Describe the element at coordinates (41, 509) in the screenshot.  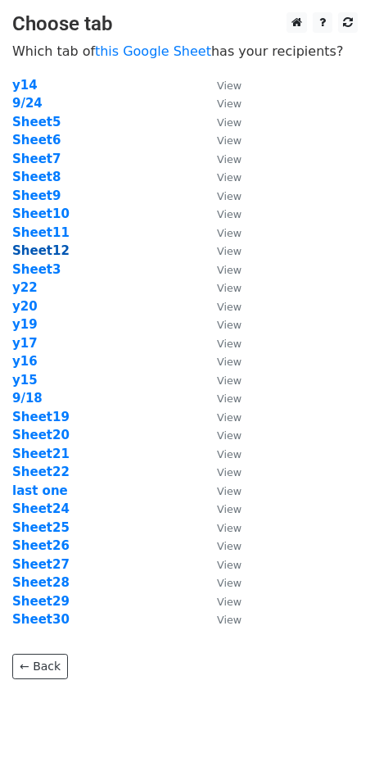
I see `a: Sheet24` at that location.